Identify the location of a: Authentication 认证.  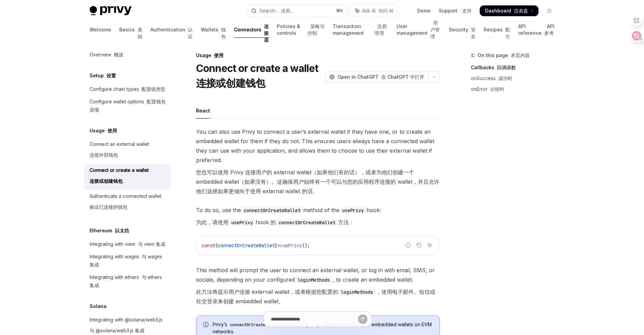
(171, 30).